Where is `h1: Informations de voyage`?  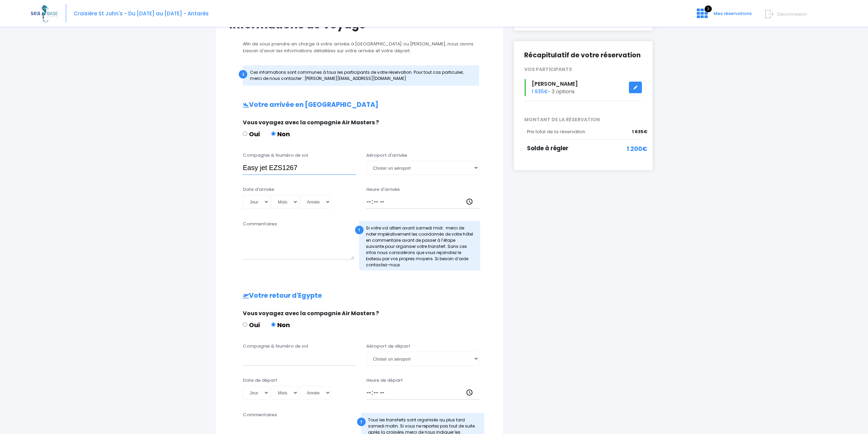
h1: Informations de voyage is located at coordinates (359, 24).